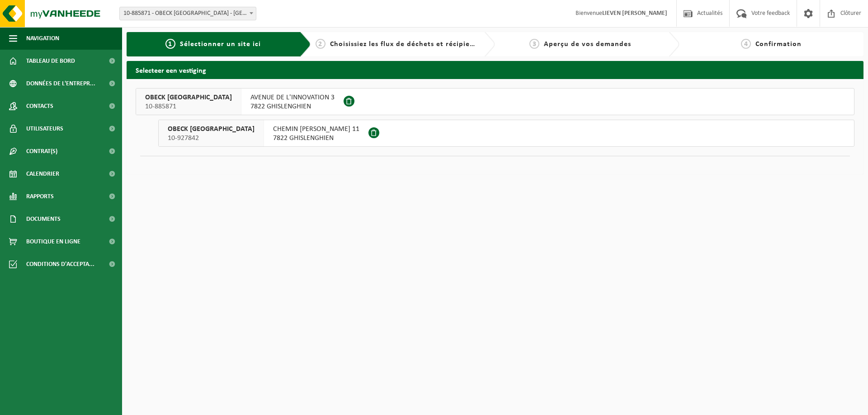 The width and height of the screenshot is (868, 415). Describe the element at coordinates (495, 69) in the screenshot. I see `h2: Selecteer een vestiging` at that location.